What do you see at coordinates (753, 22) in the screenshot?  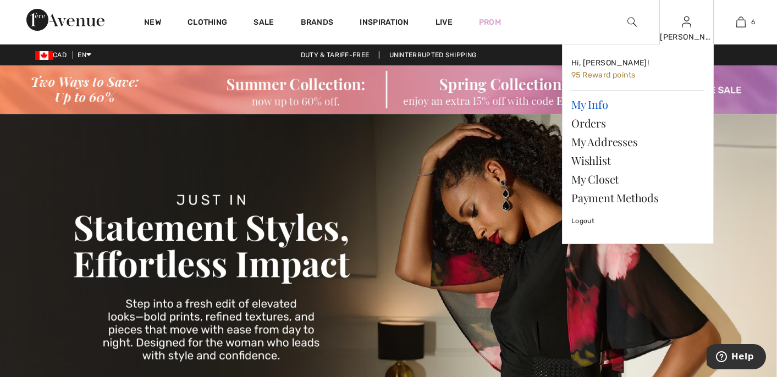 I see `span: 6` at bounding box center [753, 22].